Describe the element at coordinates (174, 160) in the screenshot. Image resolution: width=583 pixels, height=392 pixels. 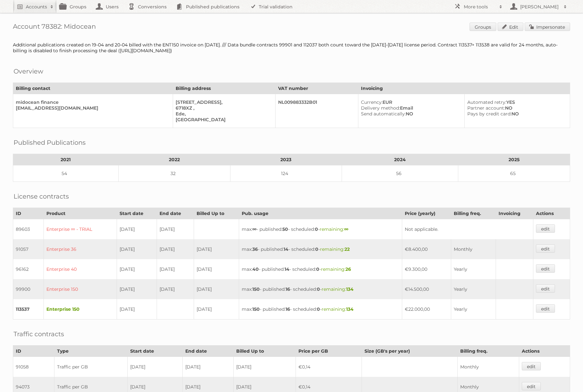
I see `th: 2022` at that location.